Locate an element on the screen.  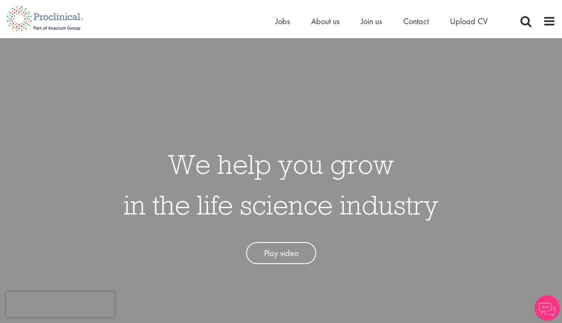
span: Upload CV is located at coordinates (468, 21).